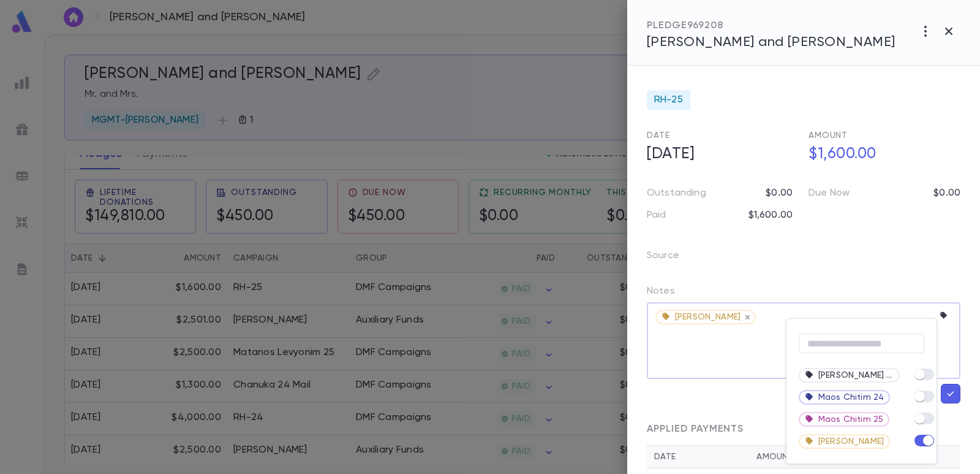  I want to click on span: Maos Chitim 25, so click(851, 419).